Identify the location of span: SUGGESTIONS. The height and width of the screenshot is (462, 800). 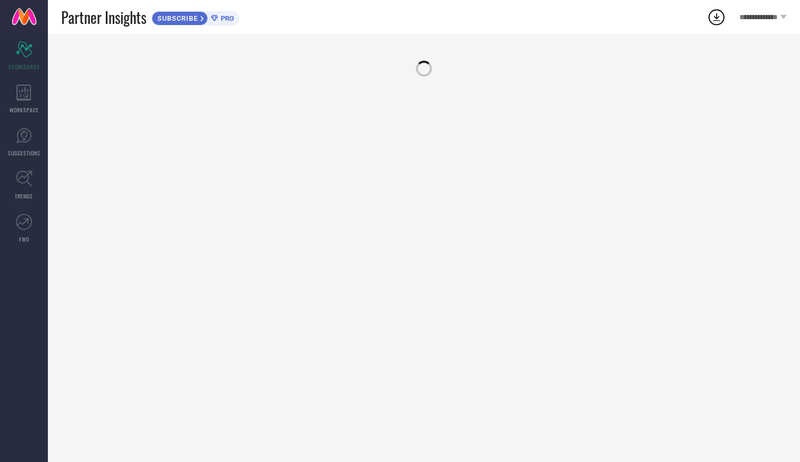
(24, 153).